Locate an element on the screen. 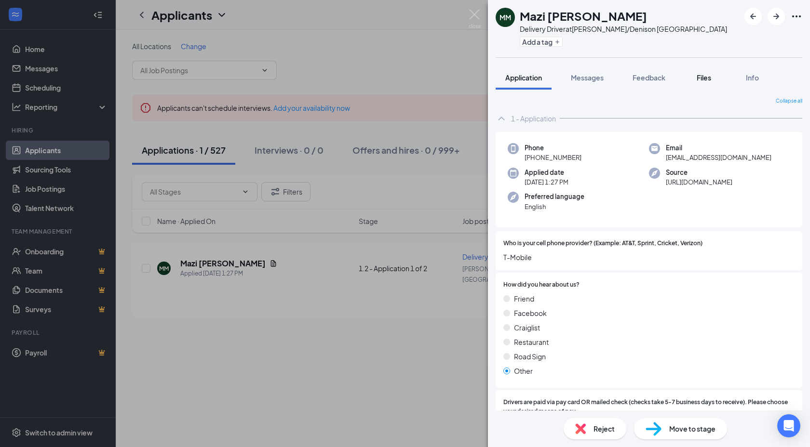 Image resolution: width=810 pixels, height=447 pixels. span: Other is located at coordinates (523, 371).